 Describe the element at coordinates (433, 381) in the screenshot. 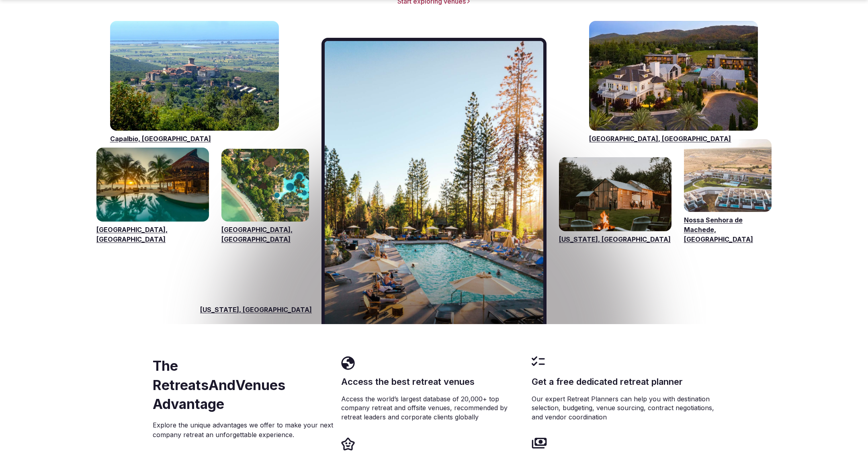

I see `h3: Access the best retreat venues` at that location.